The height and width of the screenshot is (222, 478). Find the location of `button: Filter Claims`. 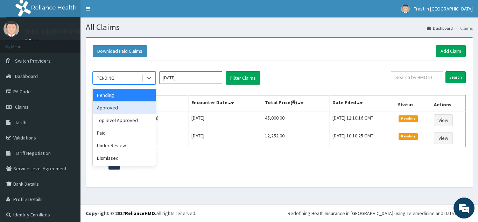

button: Filter Claims is located at coordinates (243, 78).